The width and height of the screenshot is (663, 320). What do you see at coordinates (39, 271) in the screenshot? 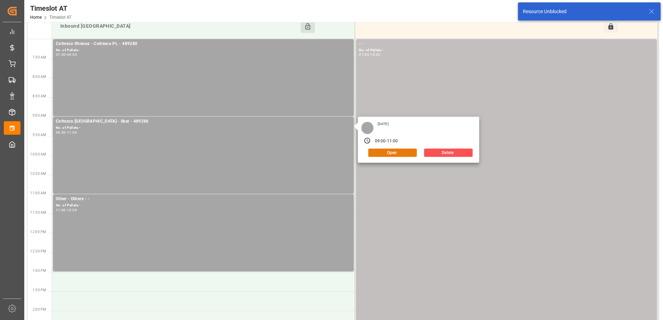
I see `span: 1:00 PM` at bounding box center [39, 271].